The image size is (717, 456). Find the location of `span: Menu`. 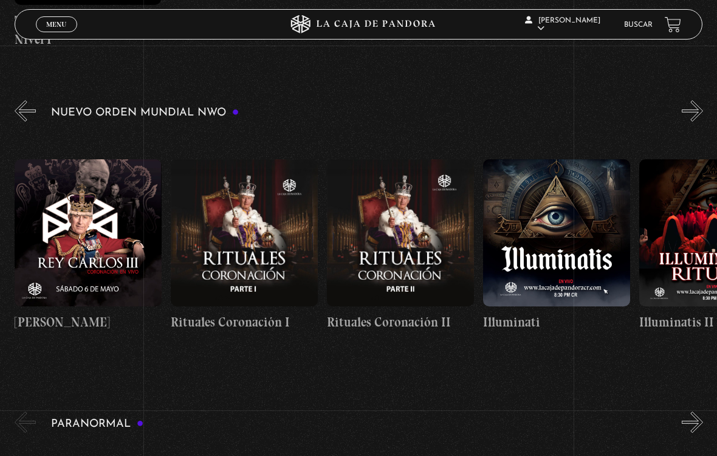

span: Menu is located at coordinates (56, 24).